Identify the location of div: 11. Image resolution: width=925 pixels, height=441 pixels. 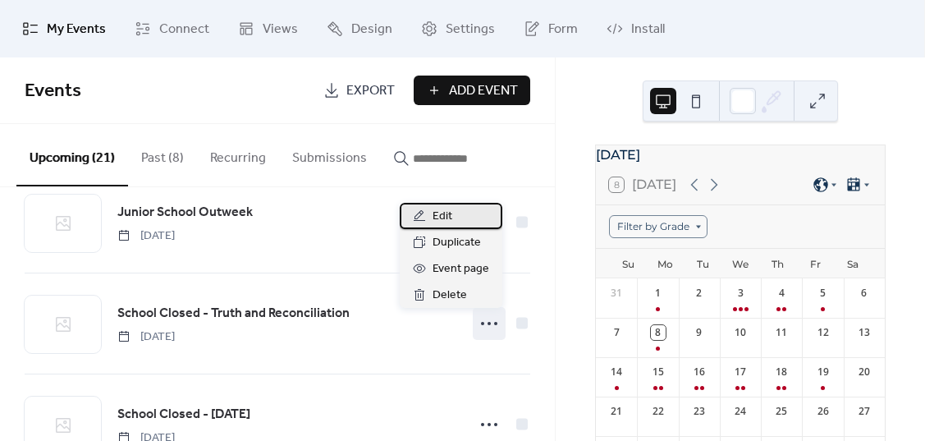
(782, 333).